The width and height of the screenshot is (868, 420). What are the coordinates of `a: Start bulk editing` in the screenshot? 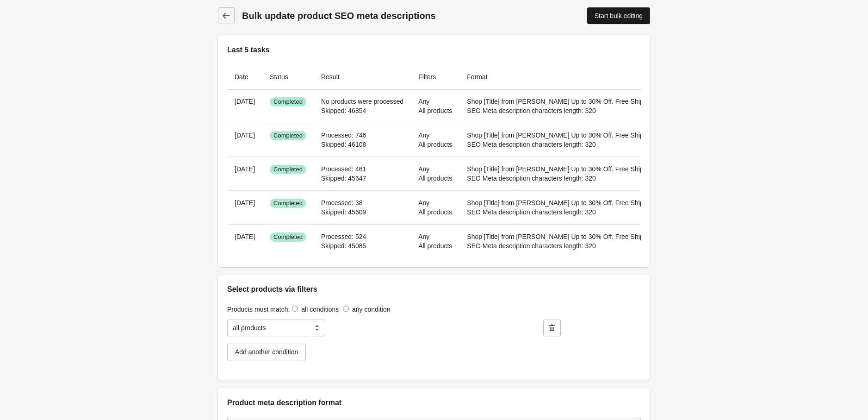 It's located at (619, 16).